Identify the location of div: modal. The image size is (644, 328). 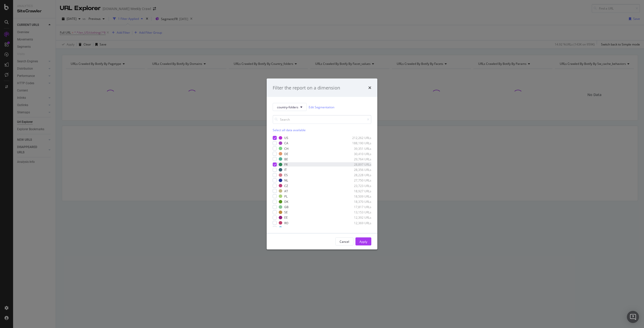
(322, 164).